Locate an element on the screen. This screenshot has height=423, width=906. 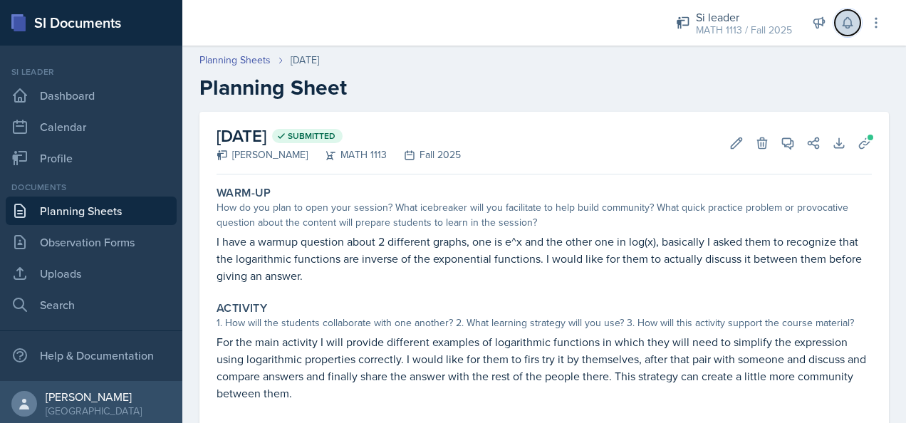
label: Activity is located at coordinates (241, 308).